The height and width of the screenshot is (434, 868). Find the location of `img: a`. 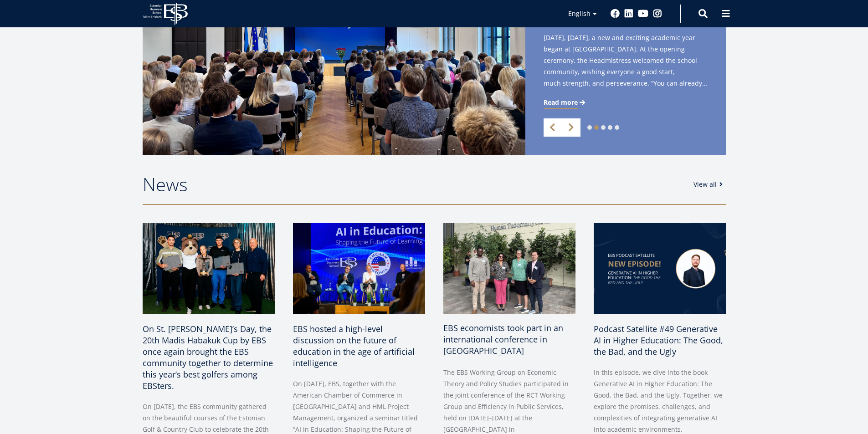

img: a is located at coordinates (509, 269).